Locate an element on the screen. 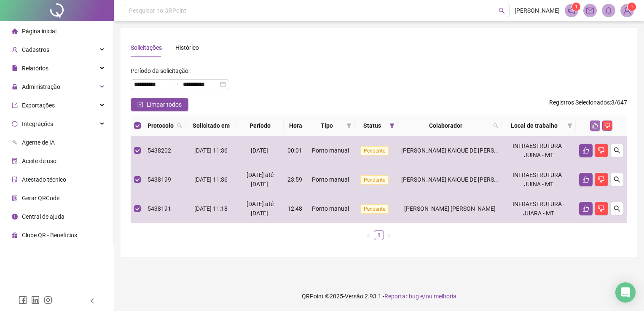  sup: 1 is located at coordinates (576, 7).